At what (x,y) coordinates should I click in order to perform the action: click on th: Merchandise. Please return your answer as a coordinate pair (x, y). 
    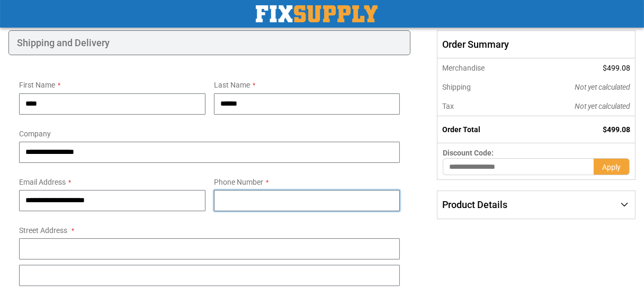
    Looking at the image, I should click on (481, 68).